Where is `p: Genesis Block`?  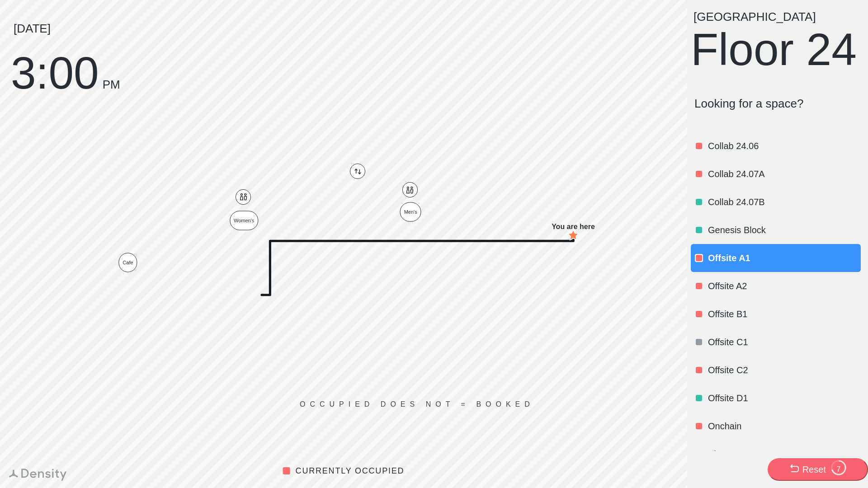
p: Genesis Block is located at coordinates (783, 230).